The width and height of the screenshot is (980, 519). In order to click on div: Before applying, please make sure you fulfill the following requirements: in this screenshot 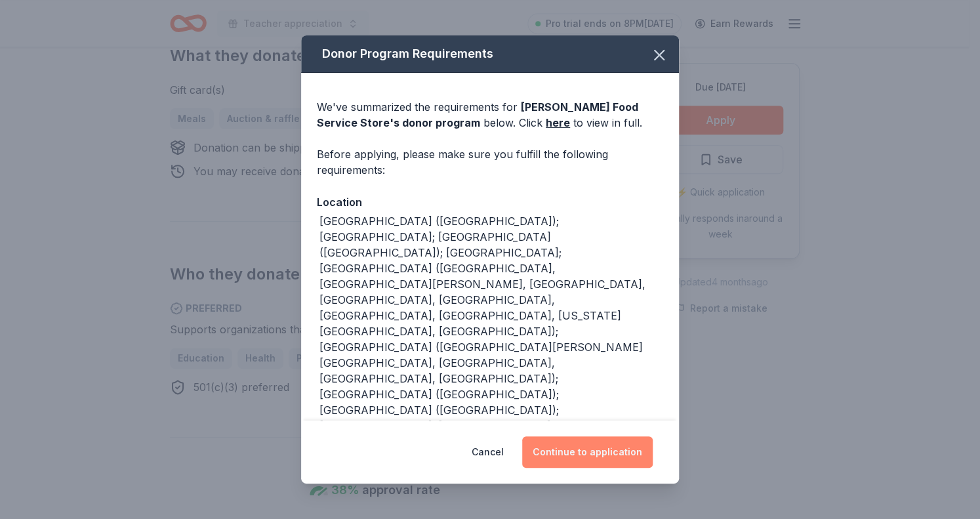, I will do `click(490, 162)`.